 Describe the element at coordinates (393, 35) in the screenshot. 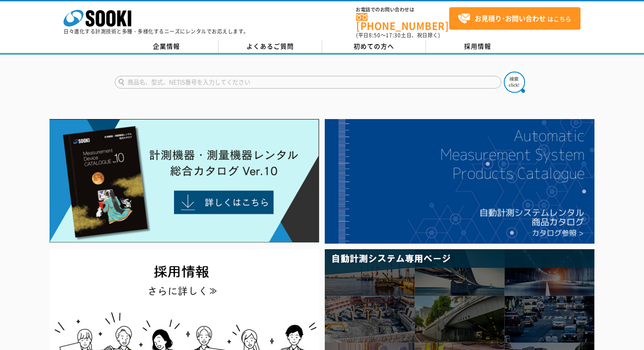

I see `span: 17:30` at that location.